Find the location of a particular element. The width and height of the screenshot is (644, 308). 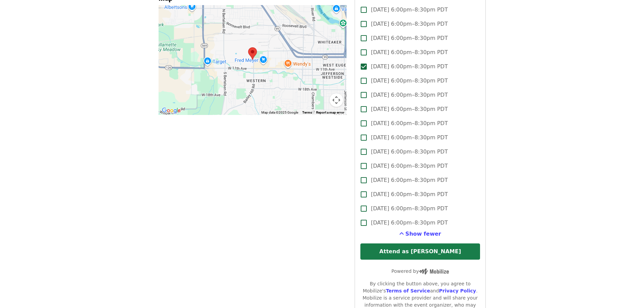

span: Map data ©2025 Google is located at coordinates (280, 112).